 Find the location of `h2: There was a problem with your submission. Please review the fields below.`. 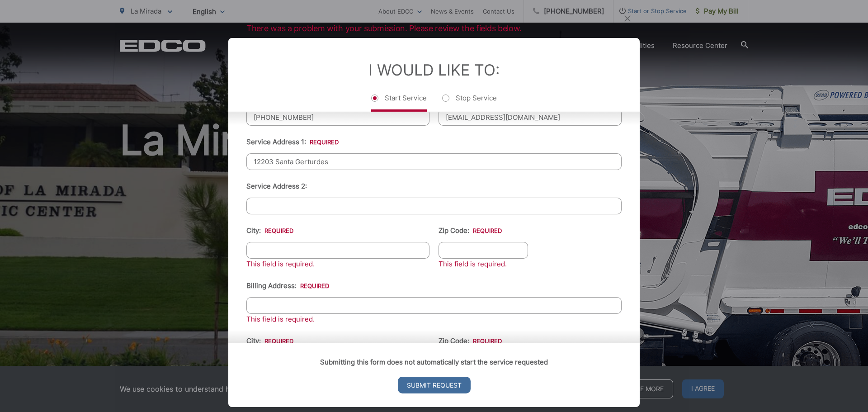

h2: There was a problem with your submission. Please review the fields below. is located at coordinates (434, 21).